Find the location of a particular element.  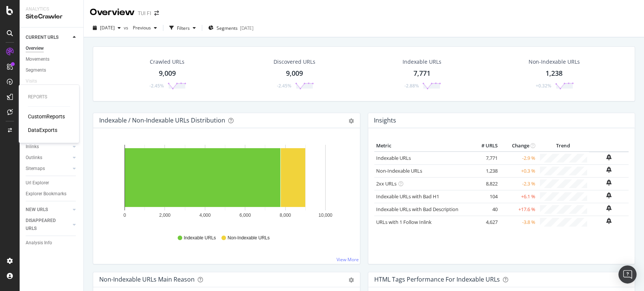

div: -2.88% is located at coordinates (411, 85).